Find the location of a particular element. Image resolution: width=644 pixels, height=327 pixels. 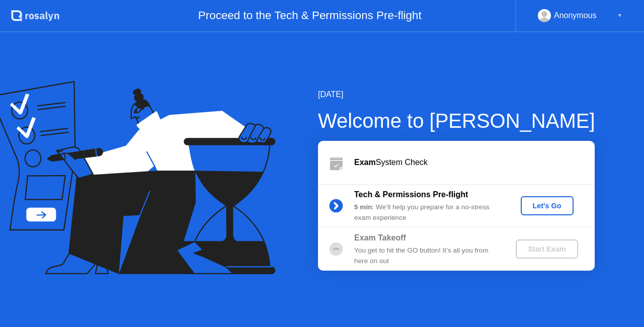

button: Start Exam is located at coordinates (547, 249).